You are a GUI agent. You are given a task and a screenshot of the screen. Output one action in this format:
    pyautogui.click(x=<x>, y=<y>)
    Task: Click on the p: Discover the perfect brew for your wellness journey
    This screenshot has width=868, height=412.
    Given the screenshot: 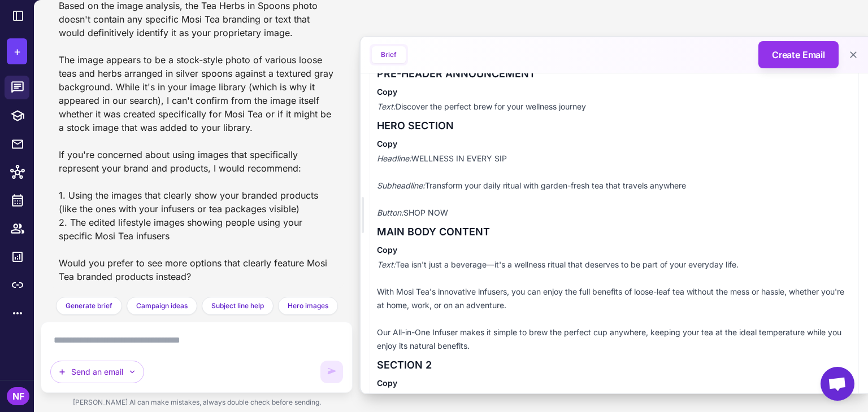 What is the action you would take?
    pyautogui.click(x=614, y=107)
    